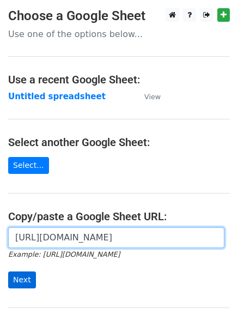  I want to click on h4: Select another Google Sheet:, so click(119, 142).